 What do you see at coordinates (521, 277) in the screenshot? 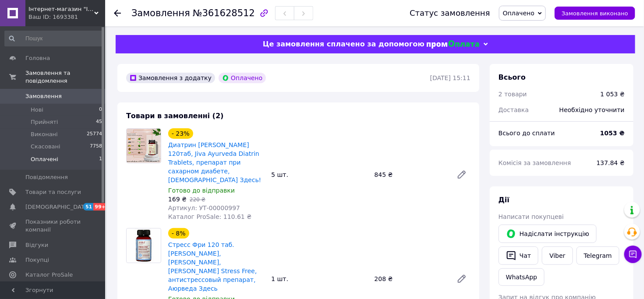
I see `a: WhatsApp` at bounding box center [521, 277].